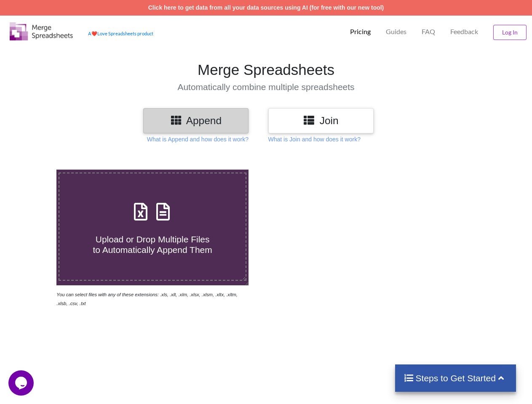 Image resolution: width=532 pixels, height=404 pixels. What do you see at coordinates (314, 139) in the screenshot?
I see `p: What is Join and how does it work?` at bounding box center [314, 139].